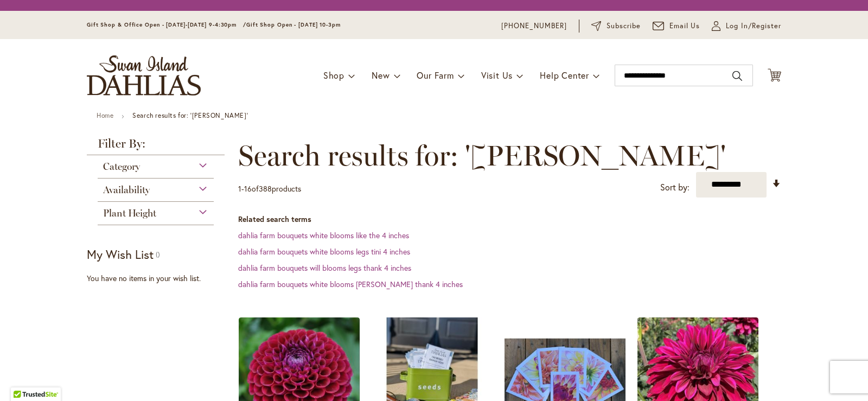  What do you see at coordinates (509, 219) in the screenshot?
I see `dt: Related search terms` at bounding box center [509, 219].